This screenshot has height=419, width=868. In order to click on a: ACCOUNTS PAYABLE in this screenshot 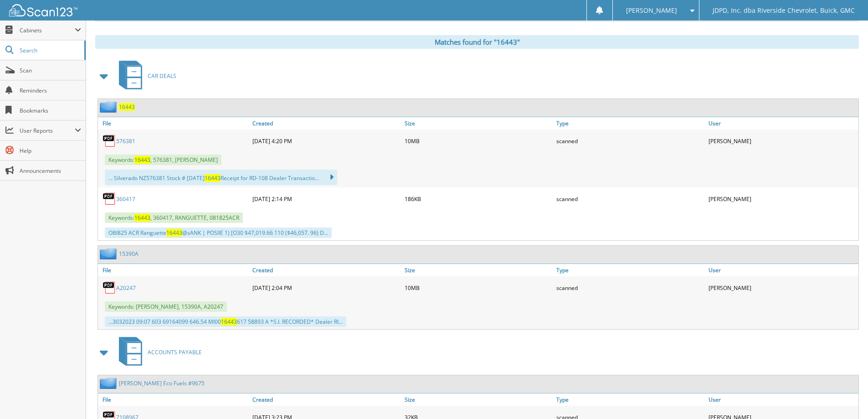, I will do `click(157, 352)`.